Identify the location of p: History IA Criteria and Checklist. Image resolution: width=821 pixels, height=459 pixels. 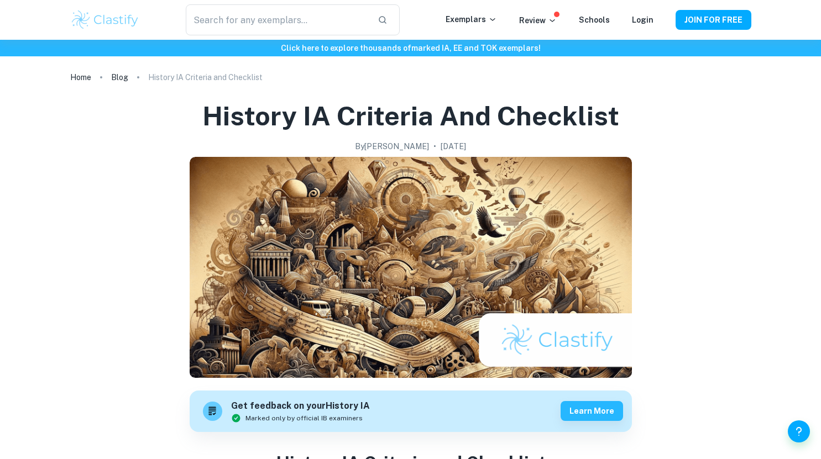
(205, 77).